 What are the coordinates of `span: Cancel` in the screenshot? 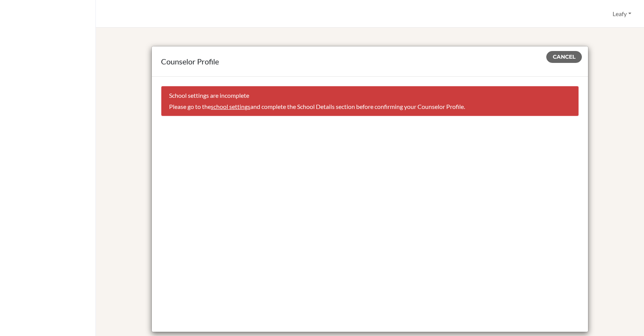 It's located at (564, 57).